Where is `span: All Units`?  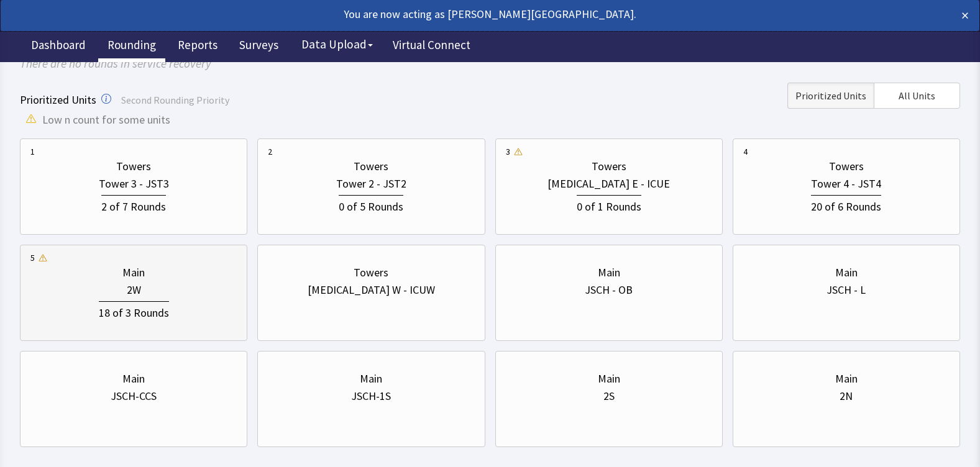
span: All Units is located at coordinates (916, 96).